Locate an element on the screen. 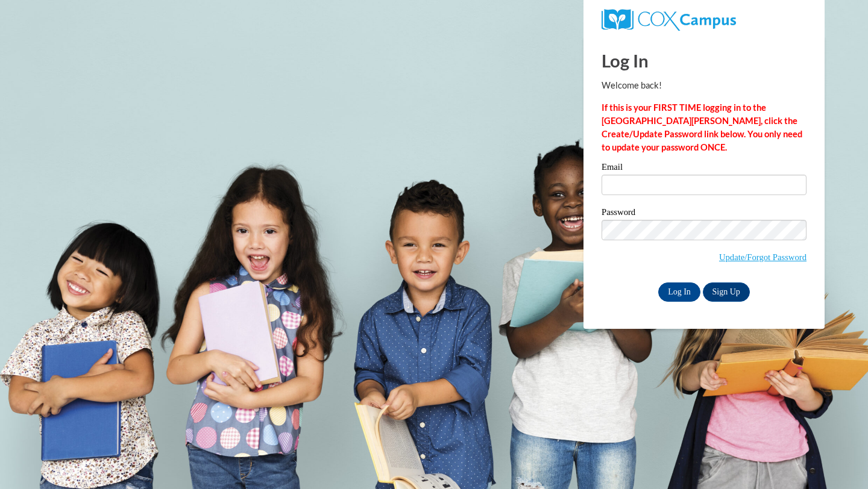 This screenshot has width=868, height=489. a: COX Campus is located at coordinates (668, 19).